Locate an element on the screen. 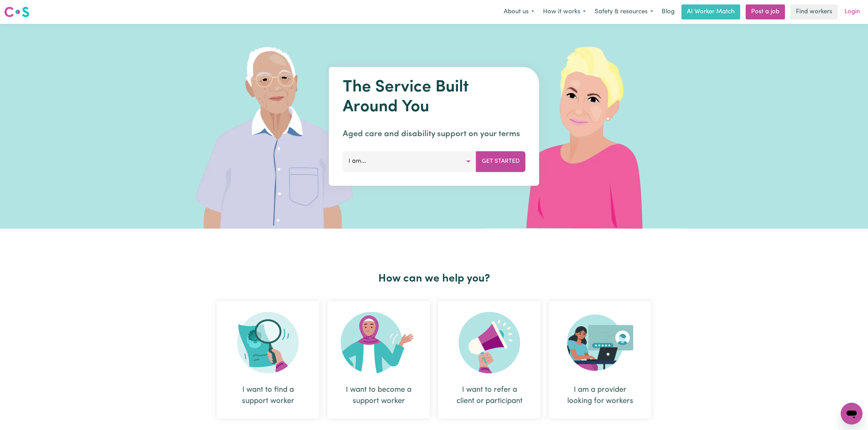 The width and height of the screenshot is (868, 430). button: Safety & resources is located at coordinates (624, 12).